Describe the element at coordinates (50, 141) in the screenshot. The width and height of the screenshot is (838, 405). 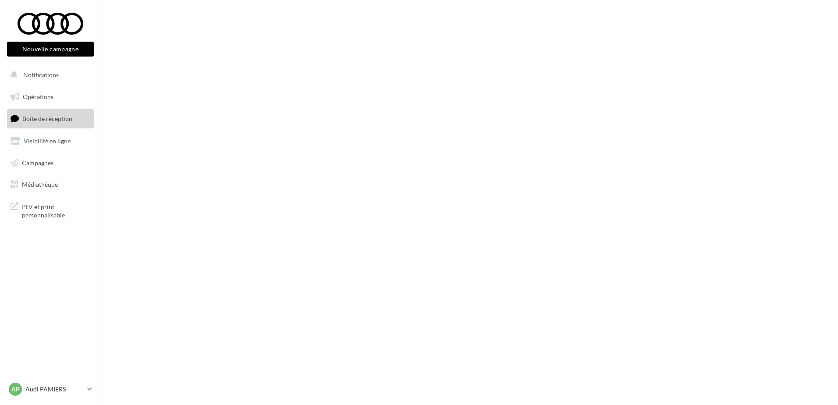
I see `a: Visibilité en ligne` at that location.